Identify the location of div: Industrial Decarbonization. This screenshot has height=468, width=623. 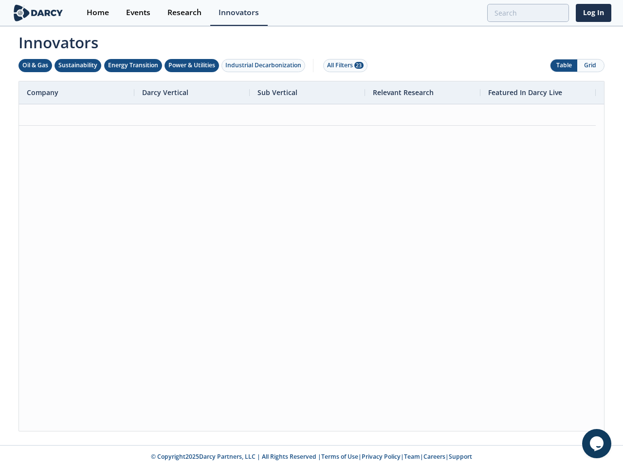
(263, 65).